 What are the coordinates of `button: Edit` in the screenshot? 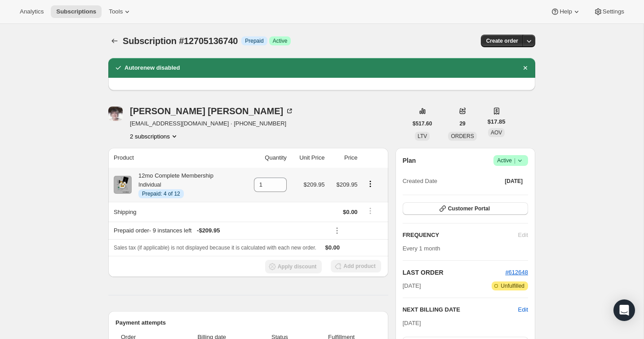 It's located at (523, 310).